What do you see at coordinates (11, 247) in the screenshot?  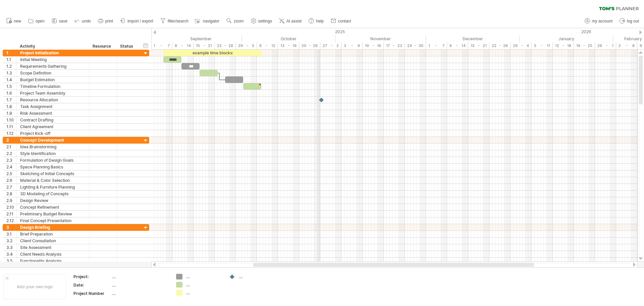 I see `div: 3.3` at bounding box center [11, 247].